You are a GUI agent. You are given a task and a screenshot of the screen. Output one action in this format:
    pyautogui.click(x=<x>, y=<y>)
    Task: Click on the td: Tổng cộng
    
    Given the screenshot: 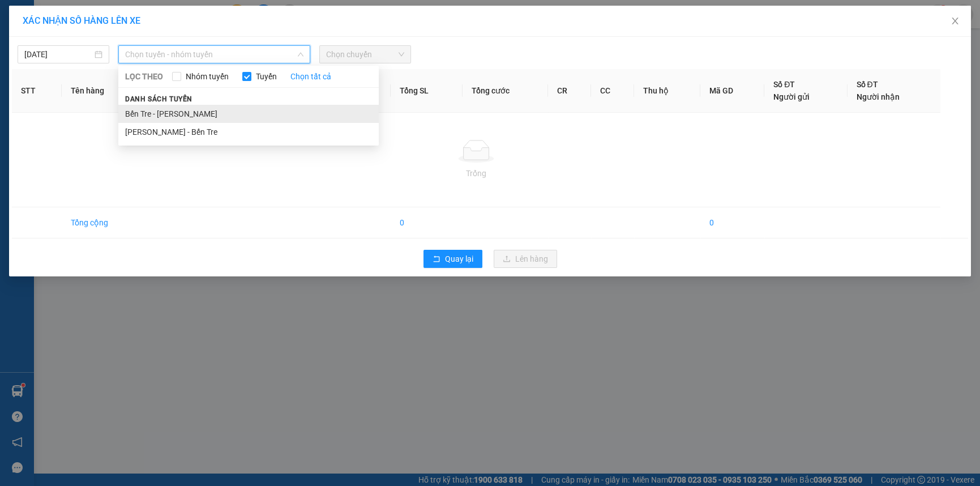 What is the action you would take?
    pyautogui.click(x=103, y=222)
    